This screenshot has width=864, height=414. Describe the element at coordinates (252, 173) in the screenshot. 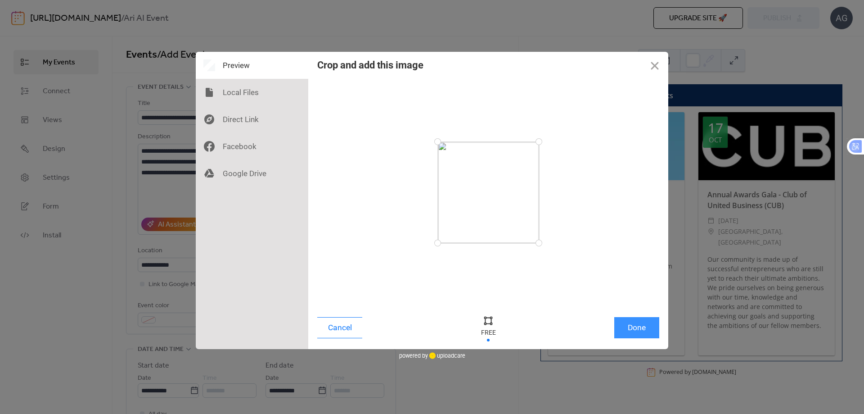

I see `div: Google Drive` at that location.